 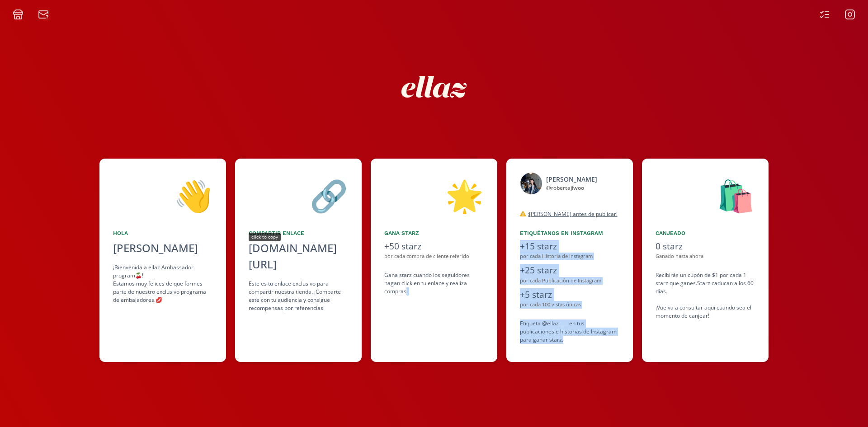 What do you see at coordinates (705, 295) in the screenshot?
I see `div: Recibirás un cupón de $1 por cada 1 starz que ganes. Starz caducan a los 60 días. ¡Vuelva a consu...` at bounding box center [705, 295].